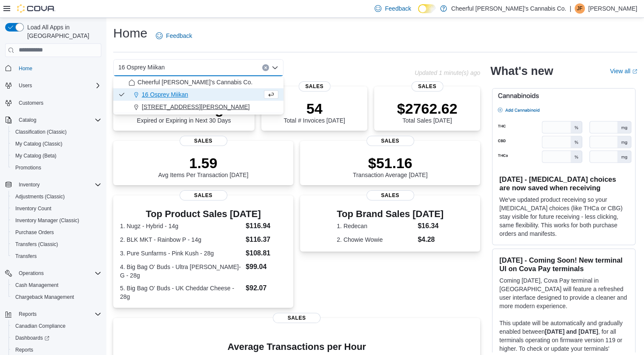 The image size is (644, 355). Describe the element at coordinates (45, 297) in the screenshot. I see `a: Chargeback Management` at that location.